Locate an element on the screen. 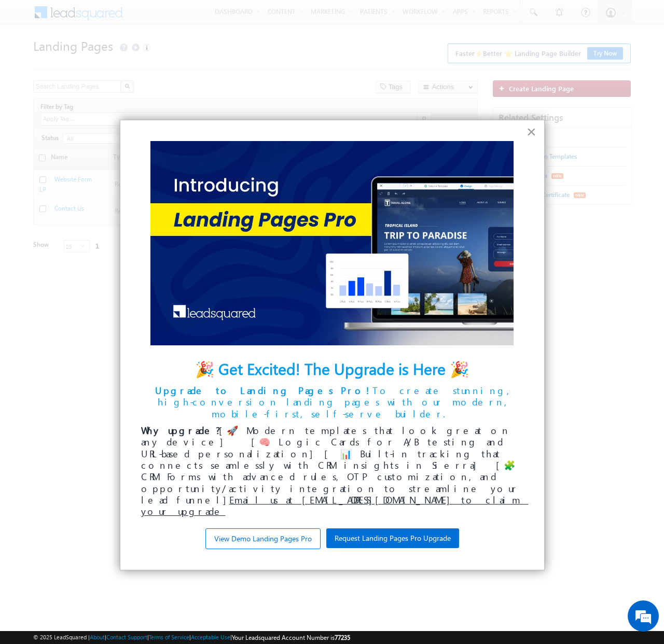  span: Your Leadsquared Account Number is is located at coordinates (291, 637).